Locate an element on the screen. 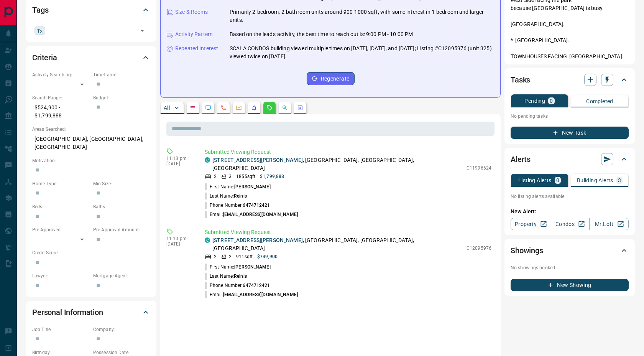 This screenshot has height=356, width=644. button: New Showing is located at coordinates (570, 285).